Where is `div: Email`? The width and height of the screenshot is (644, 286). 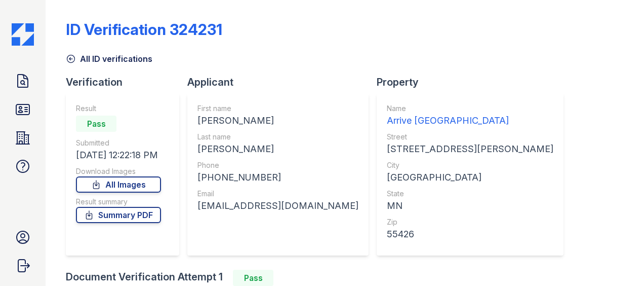 div: Email is located at coordinates (278, 193).